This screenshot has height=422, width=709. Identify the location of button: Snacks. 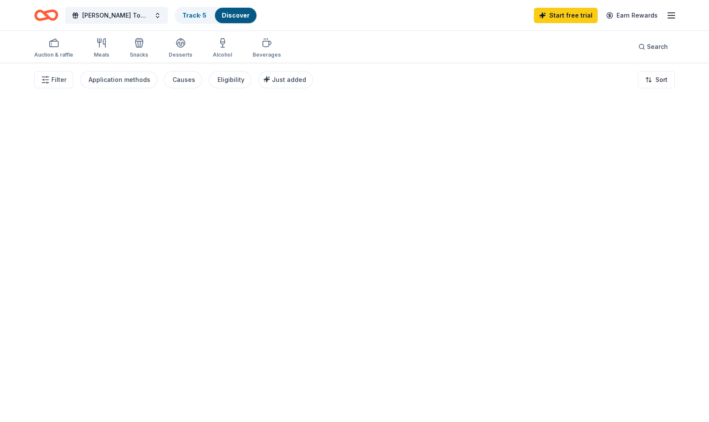
(139, 48).